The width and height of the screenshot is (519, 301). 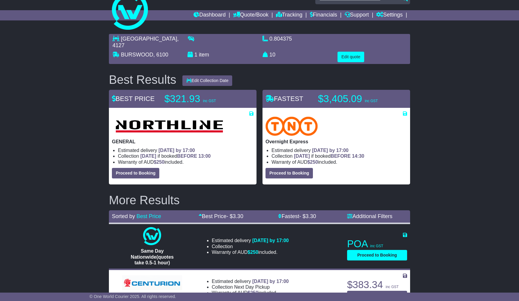 I want to click on a: Settings, so click(x=390, y=15).